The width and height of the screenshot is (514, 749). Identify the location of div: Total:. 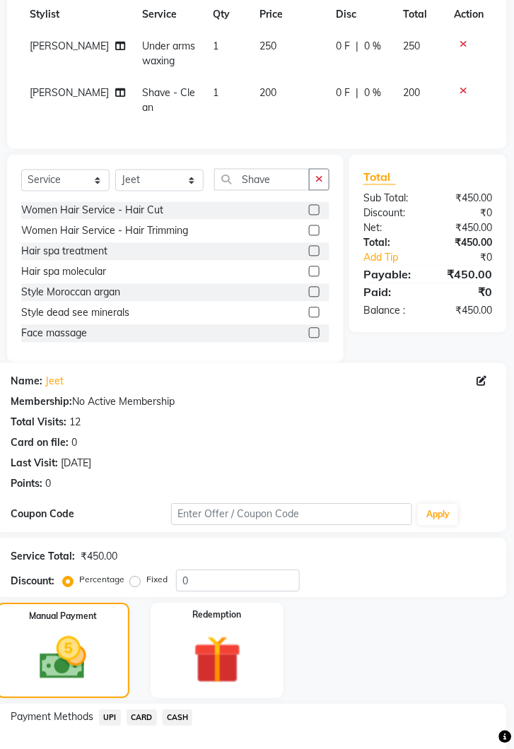
(390, 243).